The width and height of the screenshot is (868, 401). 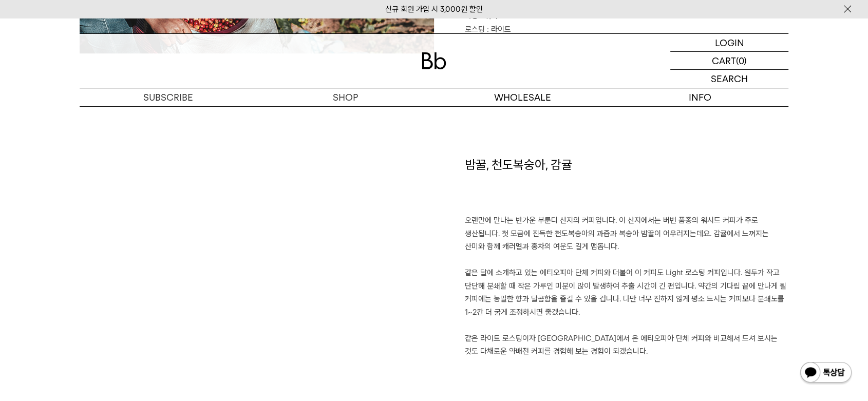 I want to click on a: SHOP, so click(x=346, y=97).